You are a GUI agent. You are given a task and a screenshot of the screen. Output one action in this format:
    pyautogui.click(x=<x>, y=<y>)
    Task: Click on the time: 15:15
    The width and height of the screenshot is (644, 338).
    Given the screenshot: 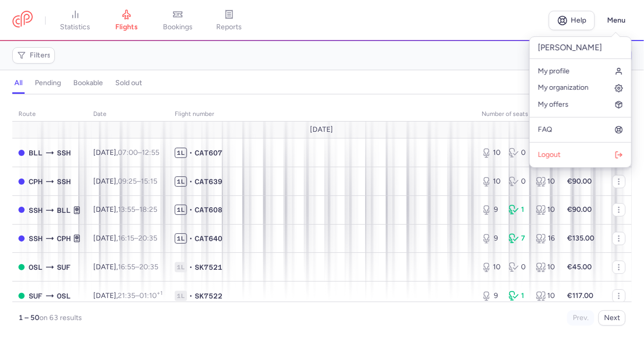 What is the action you would take?
    pyautogui.click(x=149, y=181)
    